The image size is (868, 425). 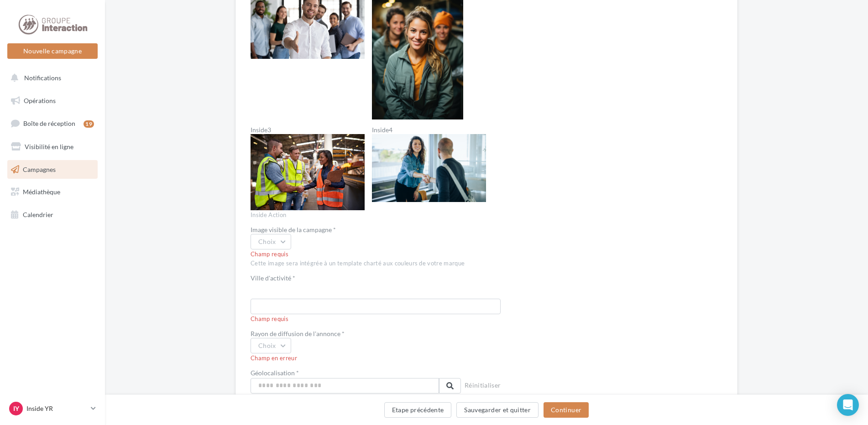 I want to click on label: Géolocalisation *, so click(x=356, y=374).